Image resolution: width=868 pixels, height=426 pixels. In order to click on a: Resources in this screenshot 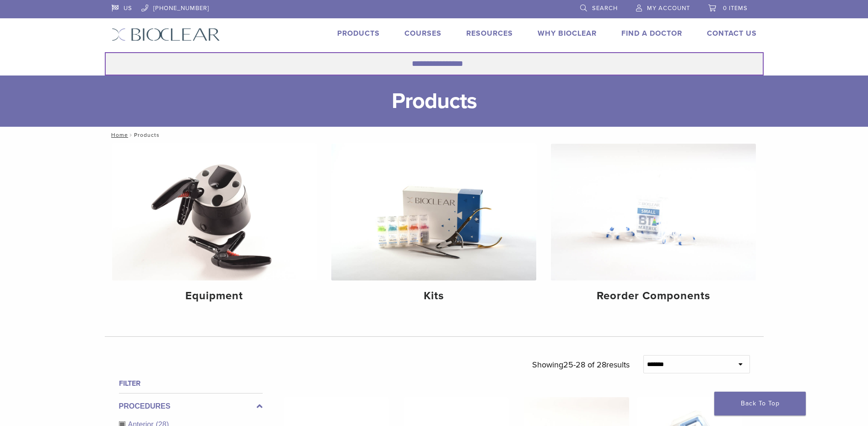, I will do `click(489, 34)`.